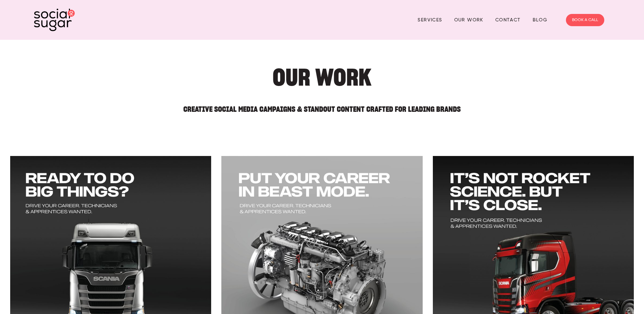 The width and height of the screenshot is (644, 314). Describe the element at coordinates (430, 20) in the screenshot. I see `a: Services` at that location.